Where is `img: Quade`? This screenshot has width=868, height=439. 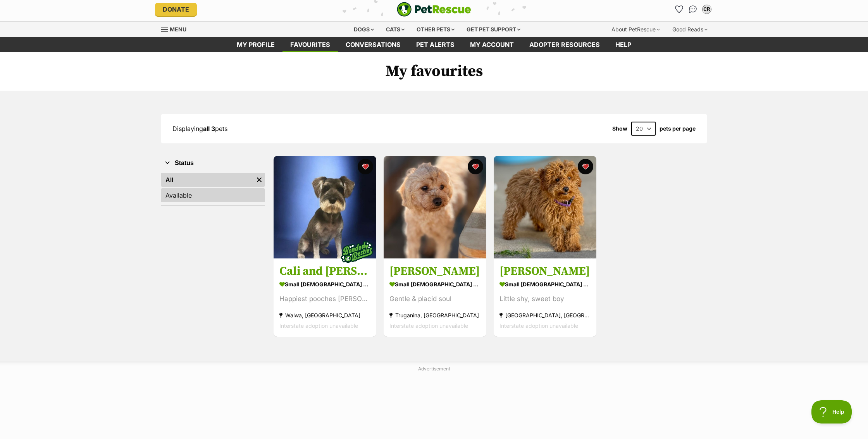 img: Quade is located at coordinates (545, 207).